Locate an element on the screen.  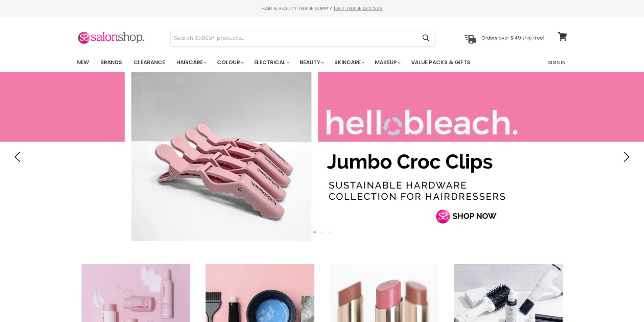
a: Colour is located at coordinates (230, 63).